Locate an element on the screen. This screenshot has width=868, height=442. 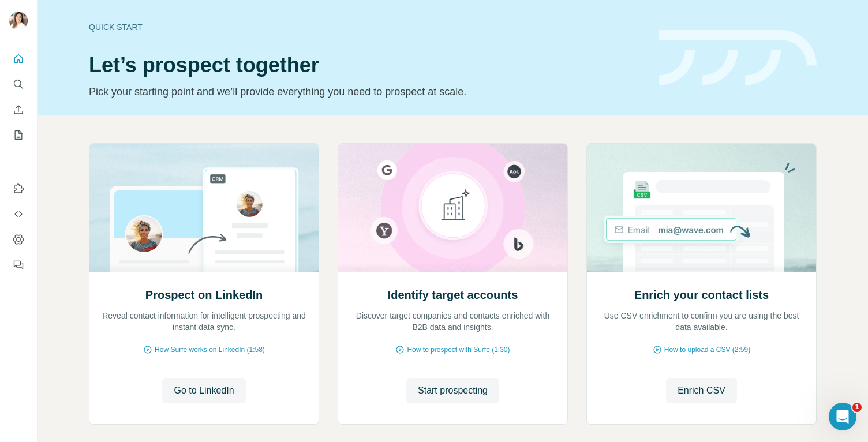
img: Avatar is located at coordinates (18, 21).